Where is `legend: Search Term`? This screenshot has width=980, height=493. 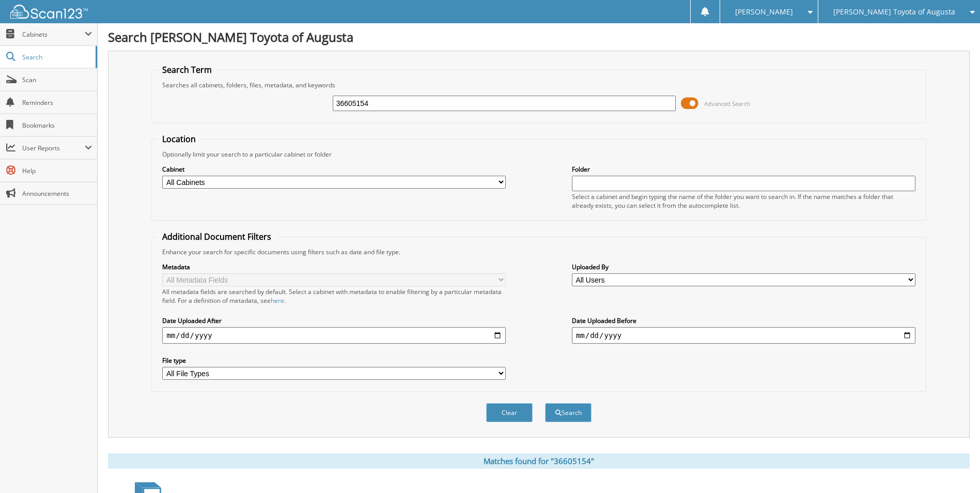
legend: Search Term is located at coordinates (187, 69).